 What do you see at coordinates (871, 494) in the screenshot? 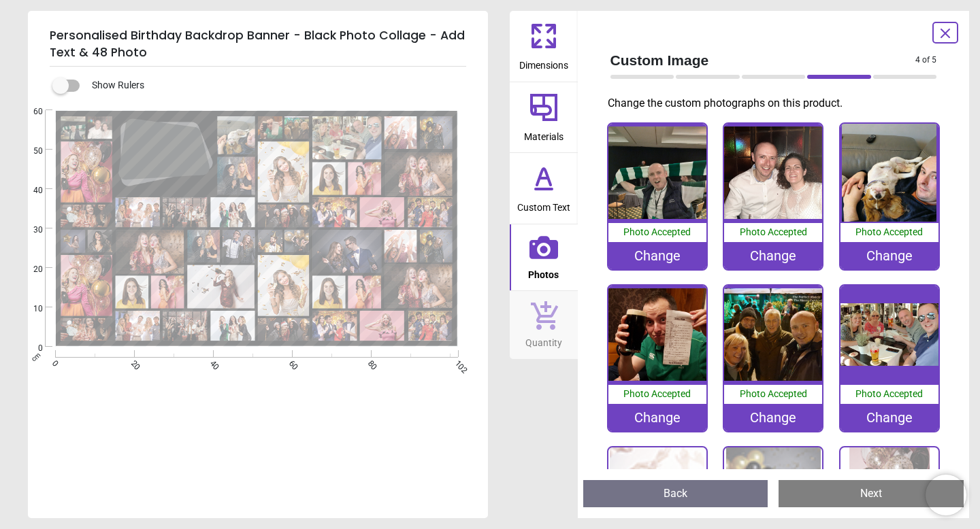
I see `button: Next` at bounding box center [871, 494].